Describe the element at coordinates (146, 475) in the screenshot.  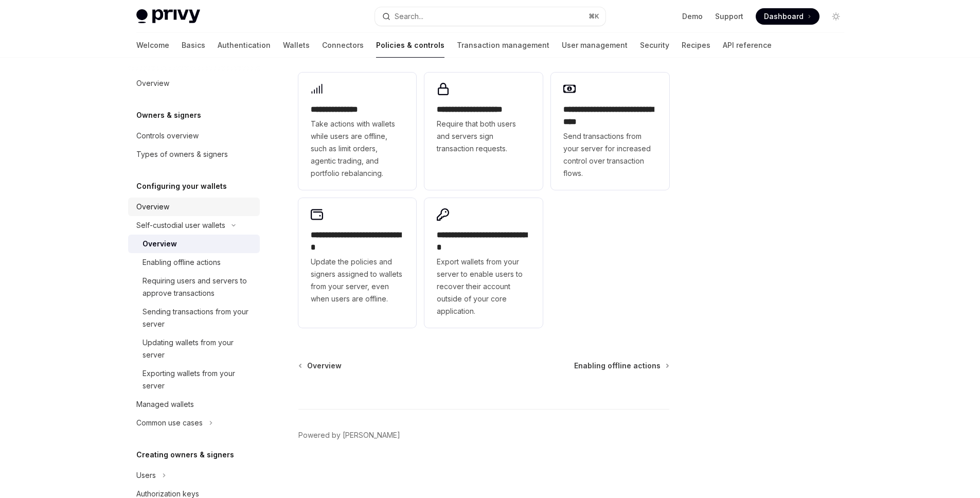
I see `div: Users` at that location.